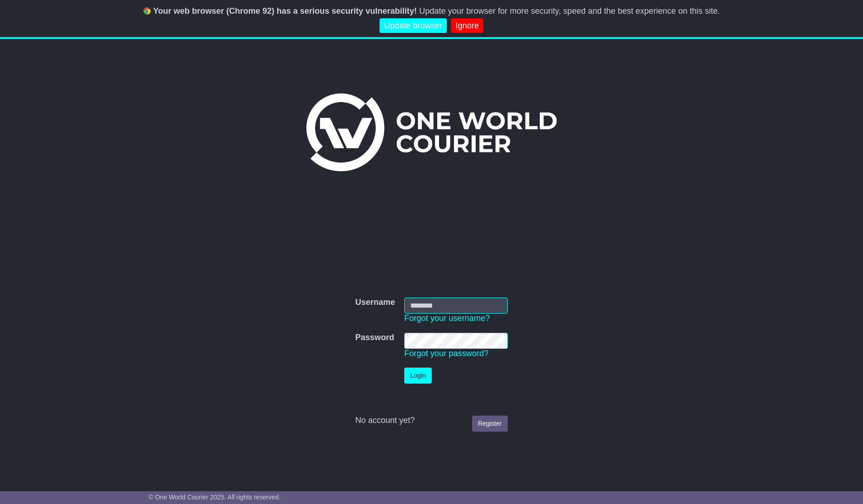 This screenshot has width=863, height=504. What do you see at coordinates (418, 376) in the screenshot?
I see `button: Login` at bounding box center [418, 376].